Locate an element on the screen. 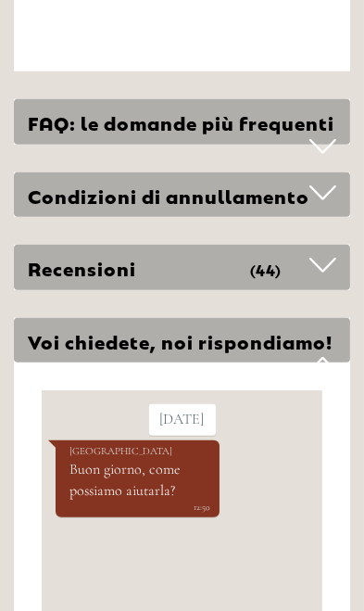 This screenshot has width=364, height=611. button: Invia is located at coordinates (226, 500).